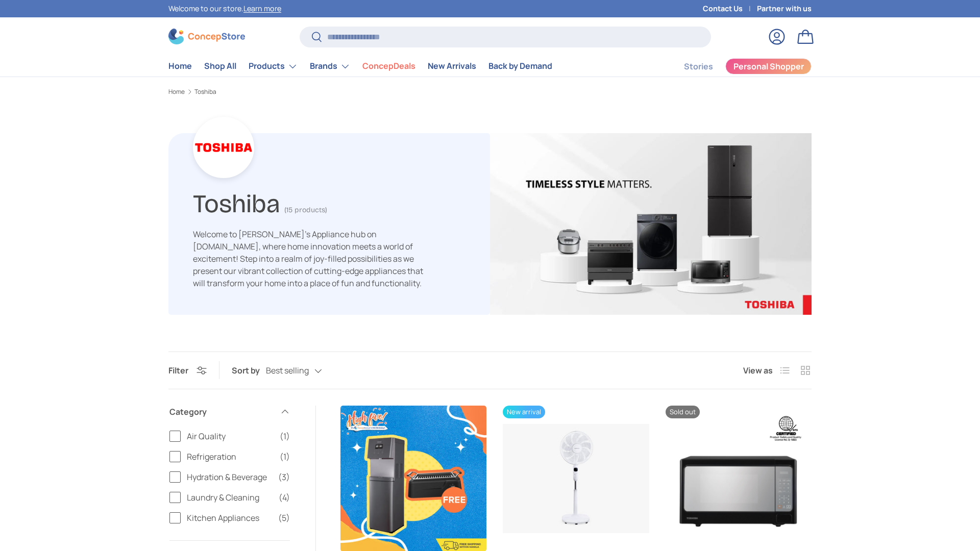 This screenshot has width=980, height=551. Describe the element at coordinates (524, 412) in the screenshot. I see `span: New arrival` at that location.